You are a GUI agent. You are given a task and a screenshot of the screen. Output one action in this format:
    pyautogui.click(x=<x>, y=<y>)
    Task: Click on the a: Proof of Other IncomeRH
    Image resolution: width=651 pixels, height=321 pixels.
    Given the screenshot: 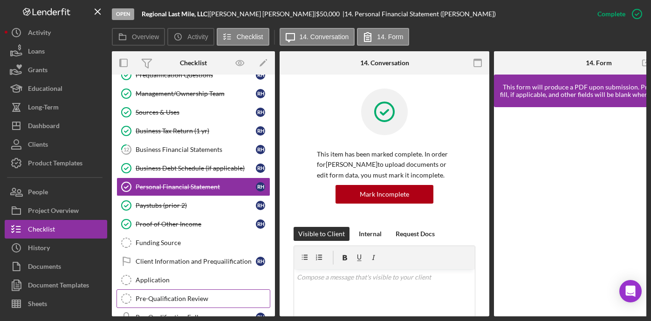 What is the action you would take?
    pyautogui.click(x=193, y=224)
    